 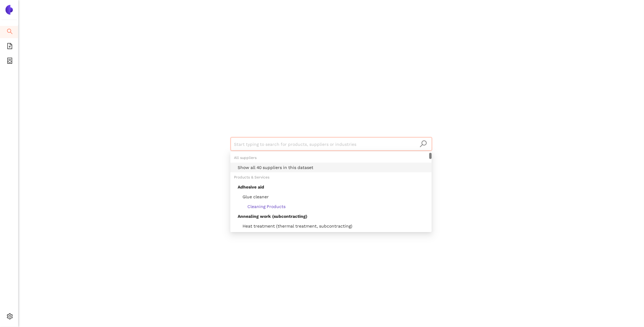 I want to click on div: All suppliers, so click(x=331, y=158).